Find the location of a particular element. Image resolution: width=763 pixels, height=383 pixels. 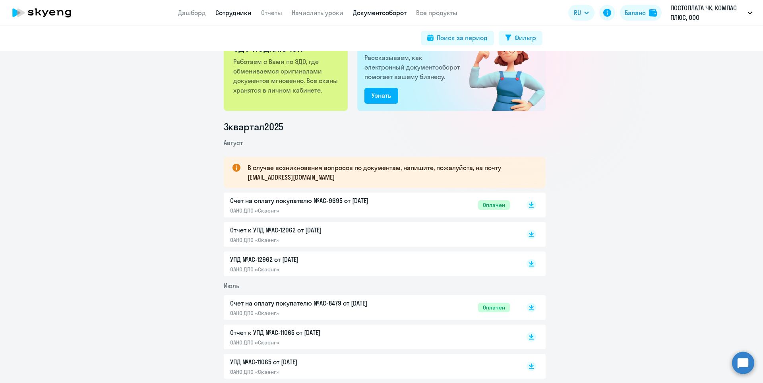

span: RU is located at coordinates (578, 13).